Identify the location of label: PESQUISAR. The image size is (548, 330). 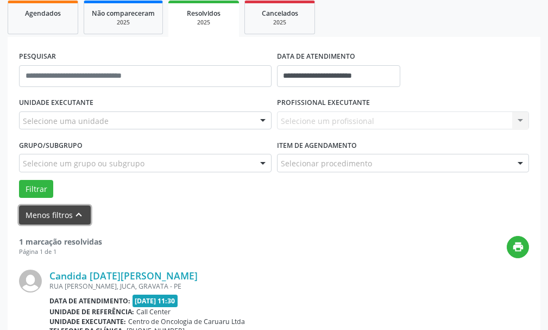
(37, 56).